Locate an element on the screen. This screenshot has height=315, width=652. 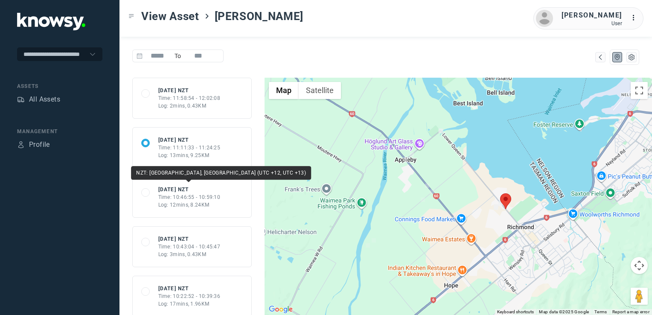
a: AssetsAll Assets is located at coordinates (38, 99).